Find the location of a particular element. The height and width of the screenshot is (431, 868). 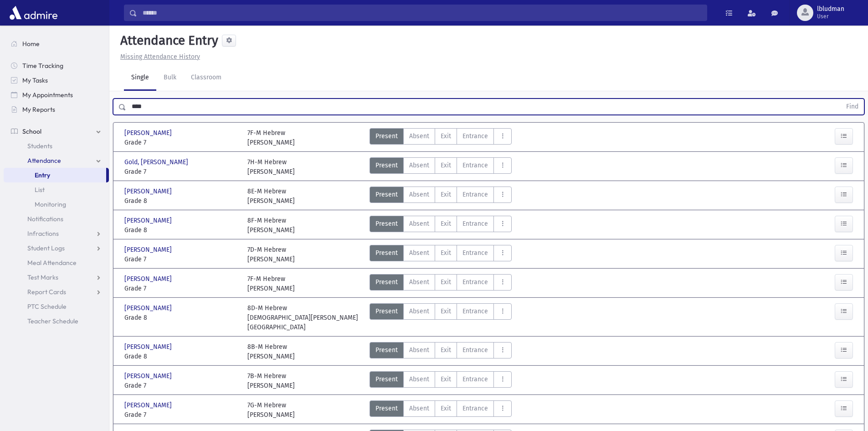

span: PTC Schedule is located at coordinates (47, 306).